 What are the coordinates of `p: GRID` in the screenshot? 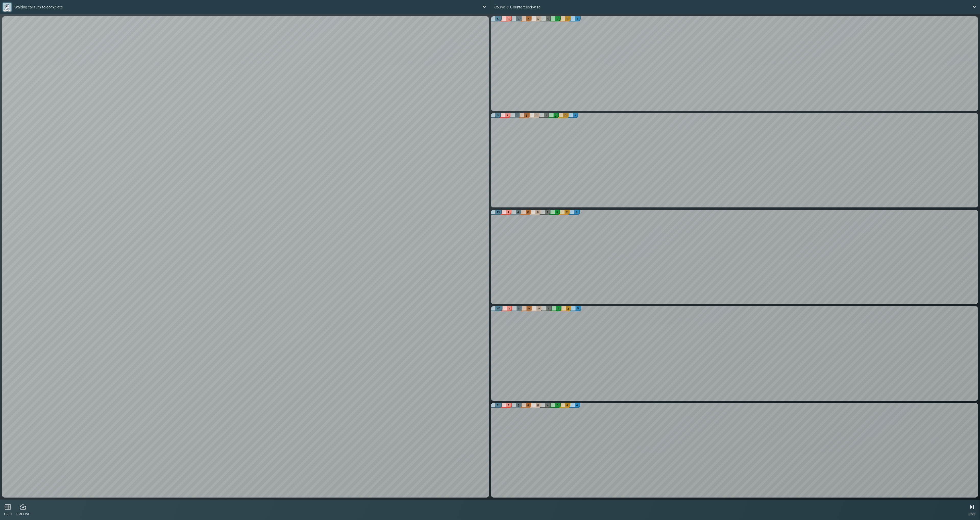 It's located at (8, 514).